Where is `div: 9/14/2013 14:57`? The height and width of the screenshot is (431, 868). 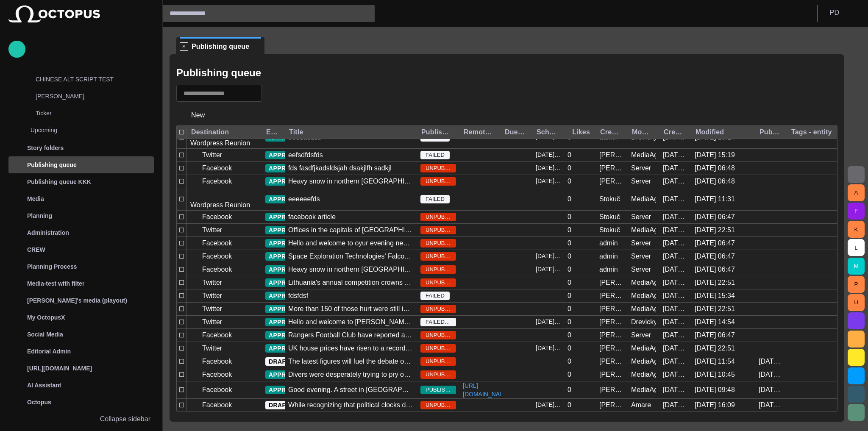
div: 9/14/2013 14:57 is located at coordinates (675, 244).